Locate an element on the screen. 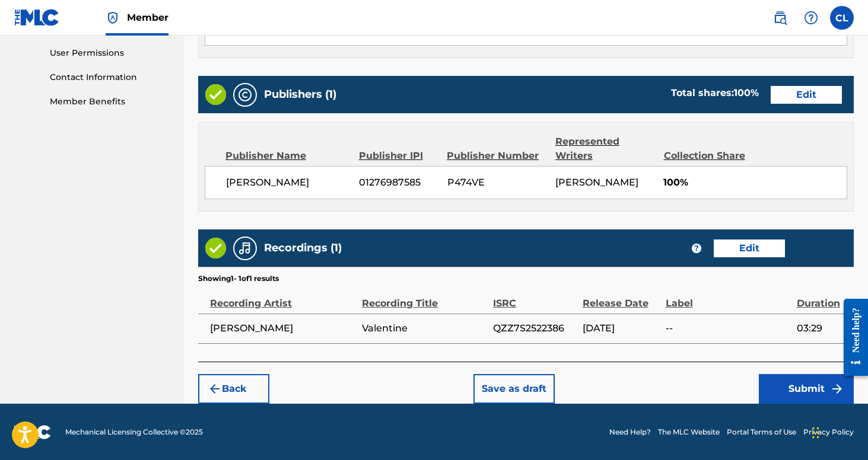  img: Publishers is located at coordinates (245, 95).